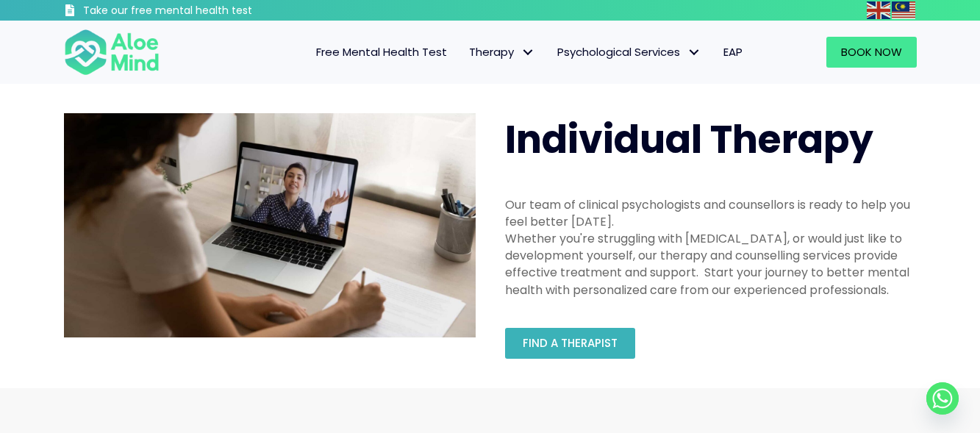 The width and height of the screenshot is (980, 433). What do you see at coordinates (693, 52) in the screenshot?
I see `span: Psychological Services: submenu` at bounding box center [693, 52].